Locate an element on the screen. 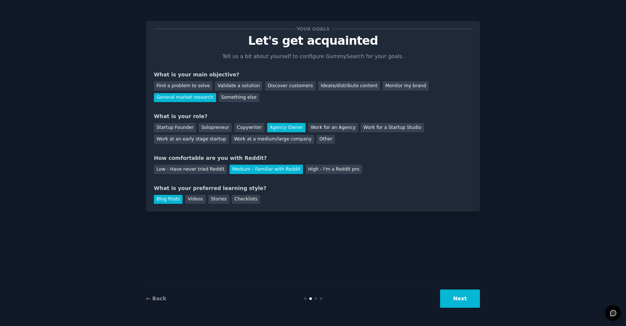 The image size is (626, 326). div: Medium - Familiar with Reddit is located at coordinates (266, 169).